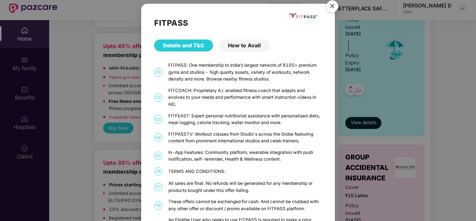  Describe the element at coordinates (158, 187) in the screenshot. I see `span: 07` at that location.